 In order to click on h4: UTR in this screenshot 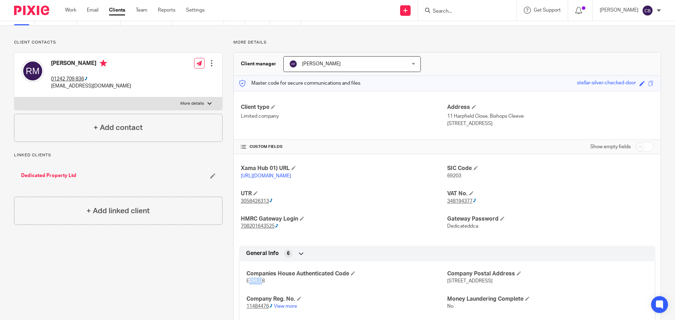, I will do `click(344, 194)`.